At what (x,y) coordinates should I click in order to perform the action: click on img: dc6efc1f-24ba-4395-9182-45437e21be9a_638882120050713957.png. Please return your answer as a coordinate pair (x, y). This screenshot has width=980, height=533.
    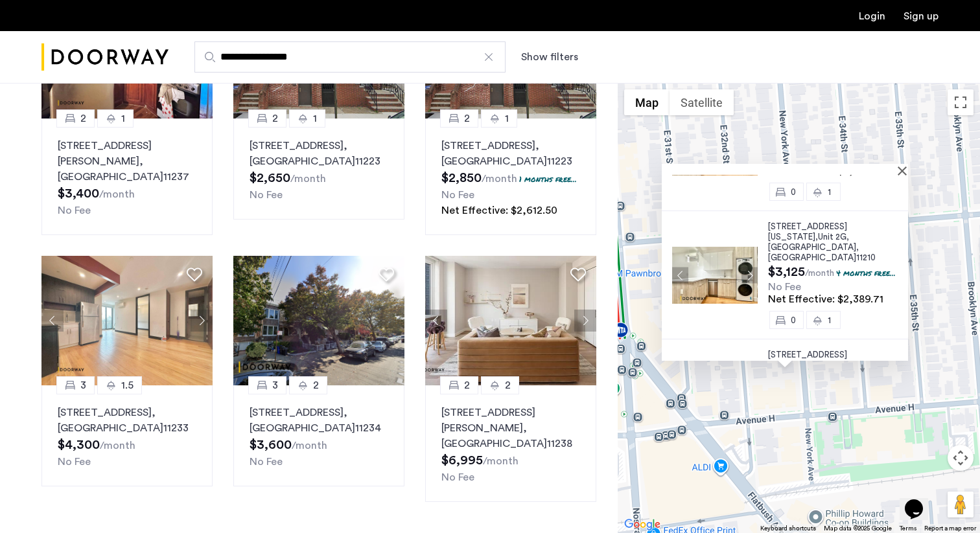
    Looking at the image, I should click on (319, 321).